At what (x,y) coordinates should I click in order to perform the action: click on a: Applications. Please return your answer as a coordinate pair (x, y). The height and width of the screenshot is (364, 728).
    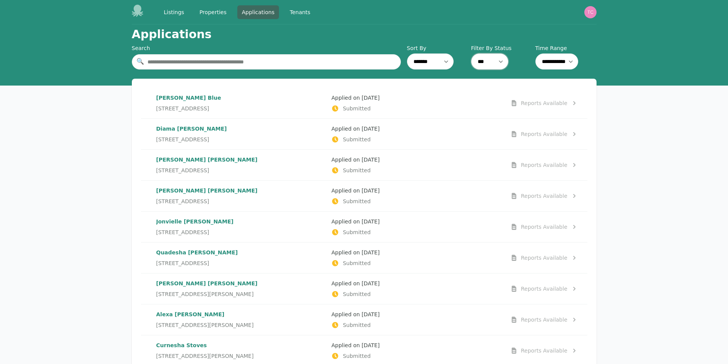
    Looking at the image, I should click on (258, 12).